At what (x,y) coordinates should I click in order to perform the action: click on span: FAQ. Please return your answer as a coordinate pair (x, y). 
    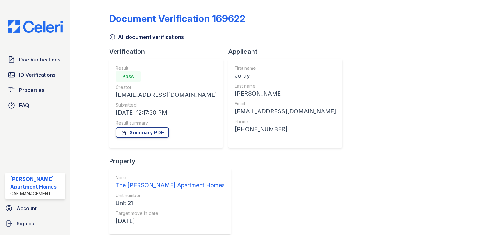
    Looking at the image, I should click on (24, 105).